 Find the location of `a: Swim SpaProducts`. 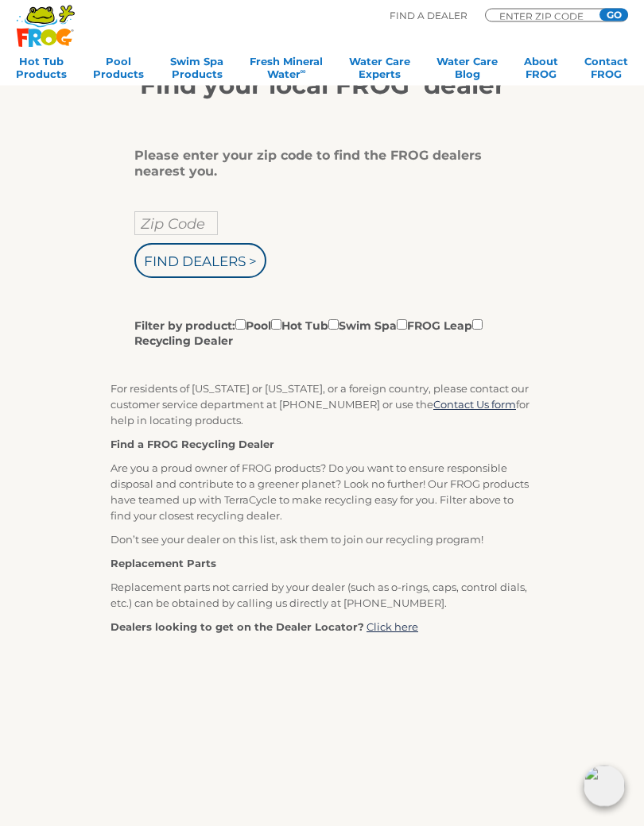

a: Swim SpaProducts is located at coordinates (196, 70).